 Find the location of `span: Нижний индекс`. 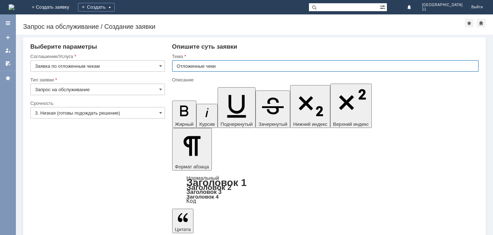

span: Нижний индекс is located at coordinates (310, 124).